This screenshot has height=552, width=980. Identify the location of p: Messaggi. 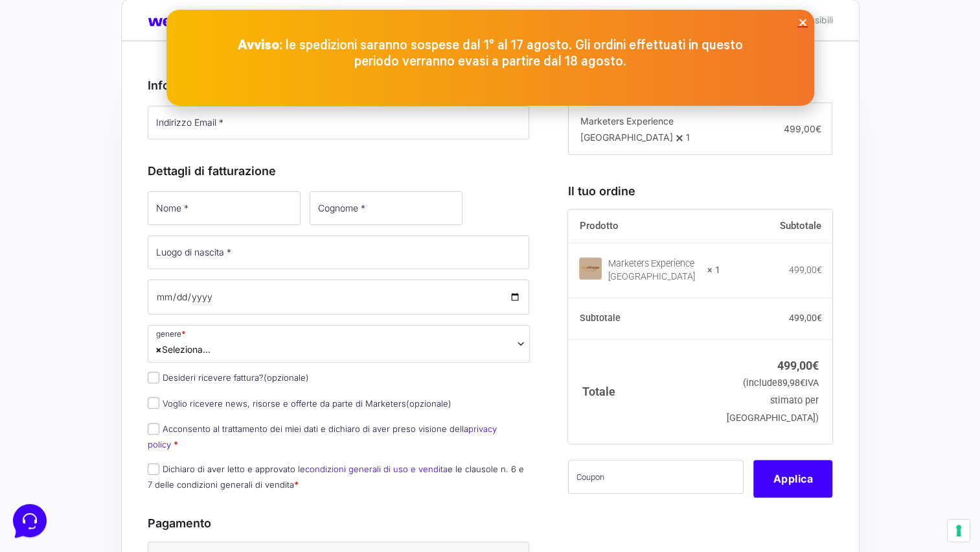
(129, 440).